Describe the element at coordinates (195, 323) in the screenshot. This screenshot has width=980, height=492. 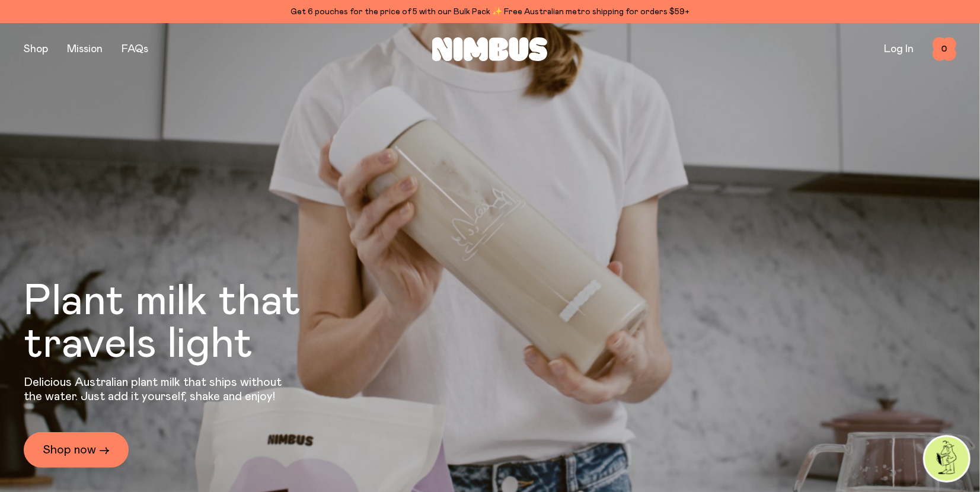
I see `h1: Plant milk that travels light` at that location.